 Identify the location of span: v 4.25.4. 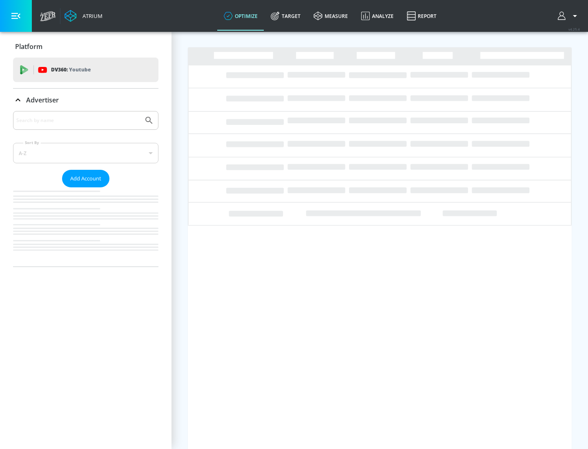
(574, 29).